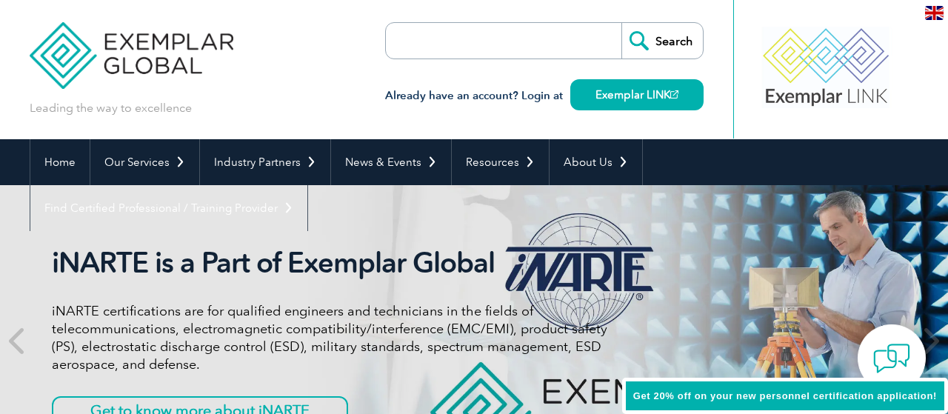 This screenshot has height=414, width=948. What do you see at coordinates (391, 162) in the screenshot?
I see `a: News & Events` at bounding box center [391, 162].